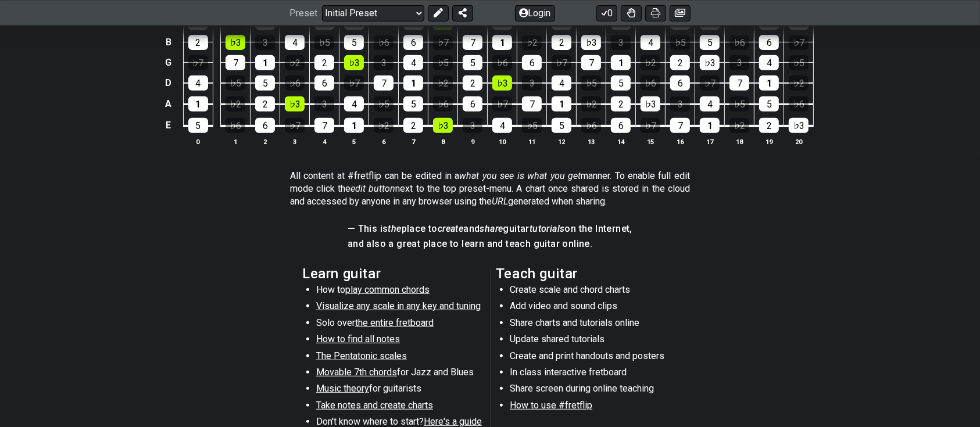 This screenshot has height=427, width=980. What do you see at coordinates (356, 372) in the screenshot?
I see `span: Movable 7th chords` at bounding box center [356, 372].